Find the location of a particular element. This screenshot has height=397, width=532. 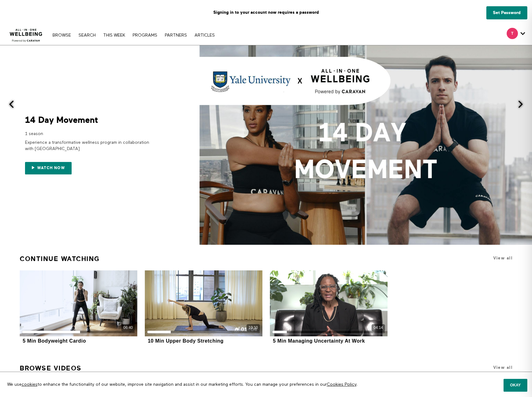

a: Browse Videos is located at coordinates (51, 368).